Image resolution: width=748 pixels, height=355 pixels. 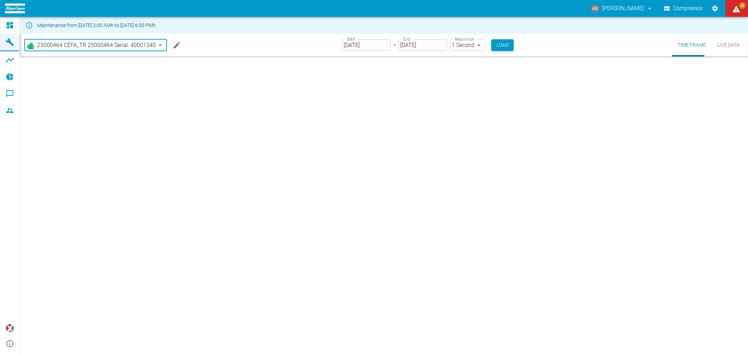 What do you see at coordinates (468, 45) in the screenshot?
I see `div: 1 Second` at bounding box center [468, 45].